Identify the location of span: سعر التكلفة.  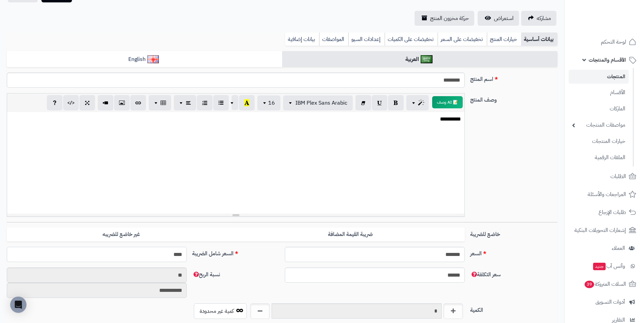
(485, 275).